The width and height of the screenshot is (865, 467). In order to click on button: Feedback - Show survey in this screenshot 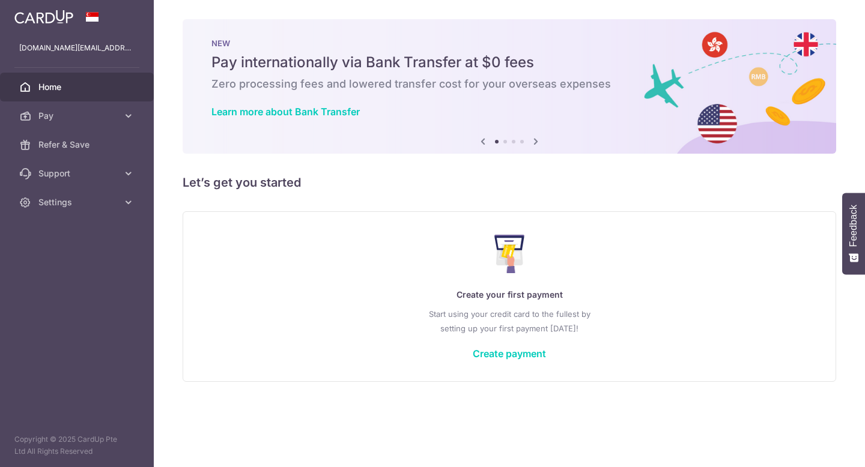, I will do `click(854, 234)`.